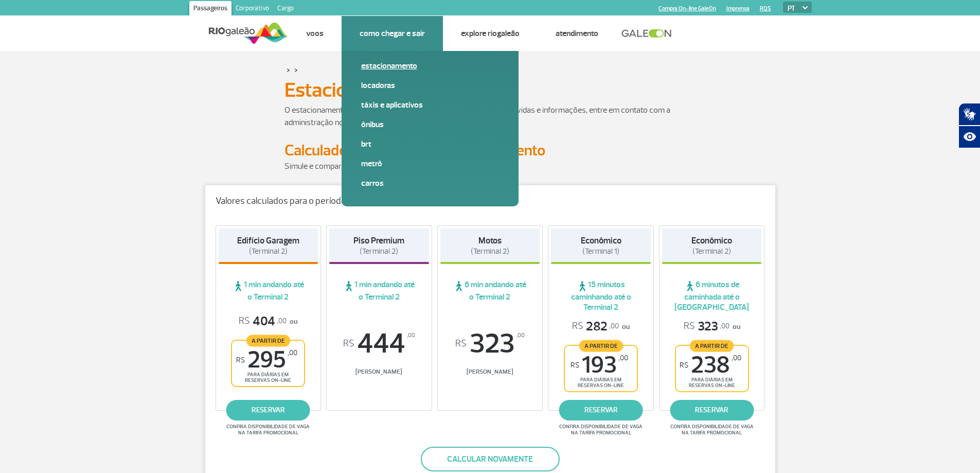 The image size is (980, 473). Describe the element at coordinates (262, 321) in the screenshot. I see `span: 404` at that location.